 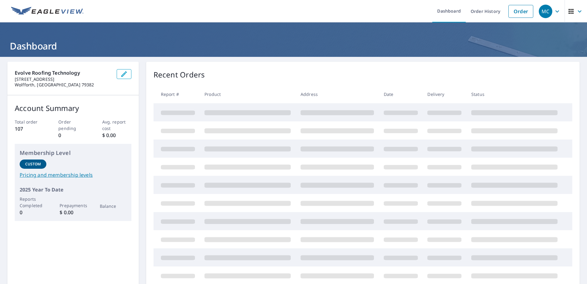 What do you see at coordinates (33, 164) in the screenshot?
I see `p: Custom` at bounding box center [33, 164].